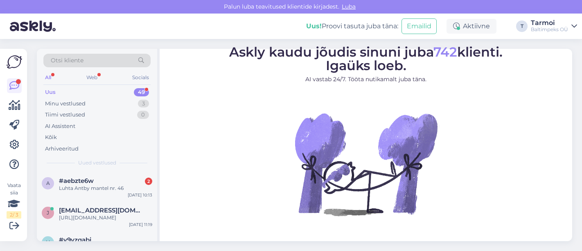  Describe the element at coordinates (14, 62) in the screenshot. I see `img: Askly Logo` at that location.